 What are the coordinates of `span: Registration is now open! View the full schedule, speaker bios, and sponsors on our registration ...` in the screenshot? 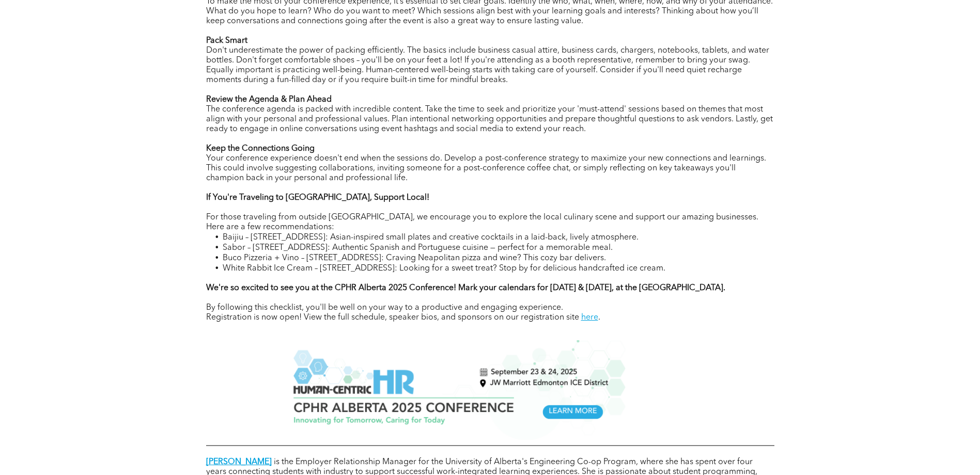 It's located at (392, 318).